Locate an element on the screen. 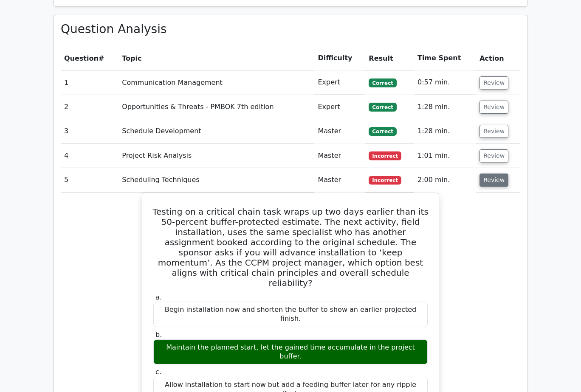 The image size is (581, 392). td: Scheduling Techniques is located at coordinates (216, 180).